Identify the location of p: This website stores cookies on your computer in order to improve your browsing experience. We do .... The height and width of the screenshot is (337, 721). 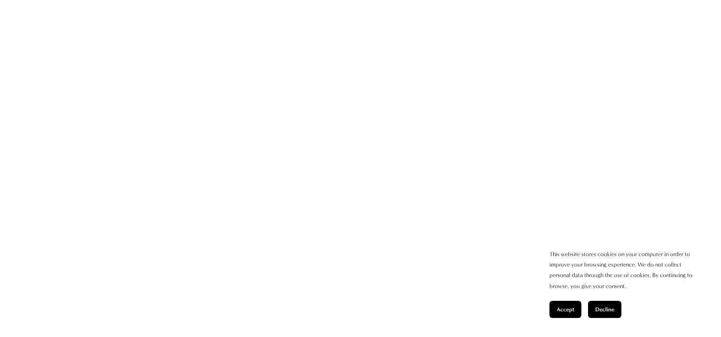
(626, 270).